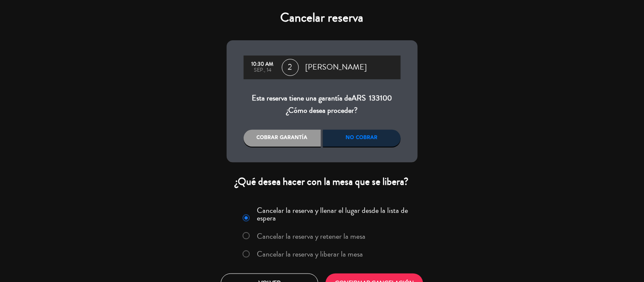  I want to click on span: 133100, so click(381, 98).